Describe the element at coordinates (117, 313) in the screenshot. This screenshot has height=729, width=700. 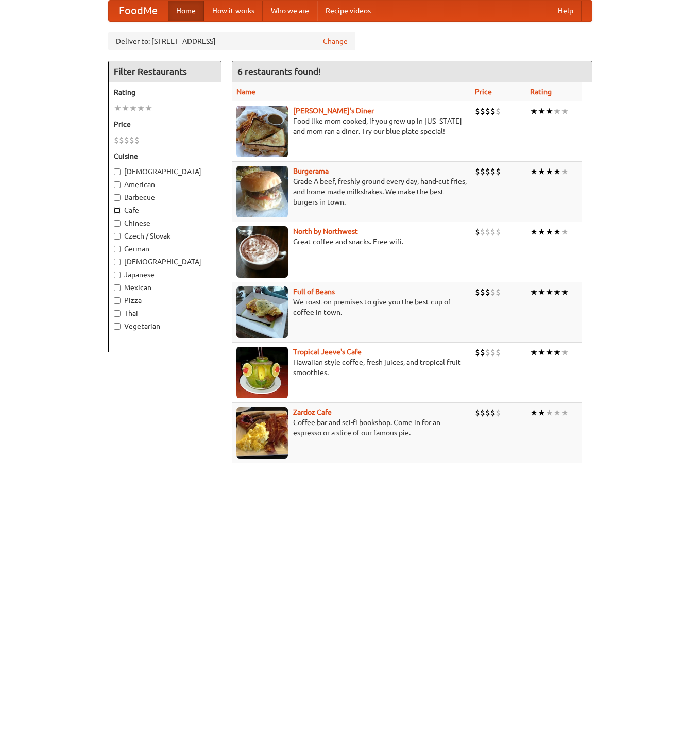
I see `input: Thai` at that location.